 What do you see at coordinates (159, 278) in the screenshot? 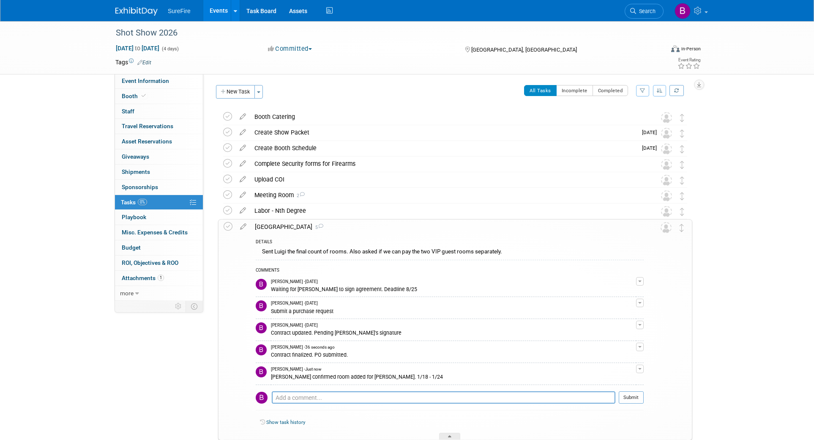
I see `a: Attachments1` at bounding box center [159, 278].